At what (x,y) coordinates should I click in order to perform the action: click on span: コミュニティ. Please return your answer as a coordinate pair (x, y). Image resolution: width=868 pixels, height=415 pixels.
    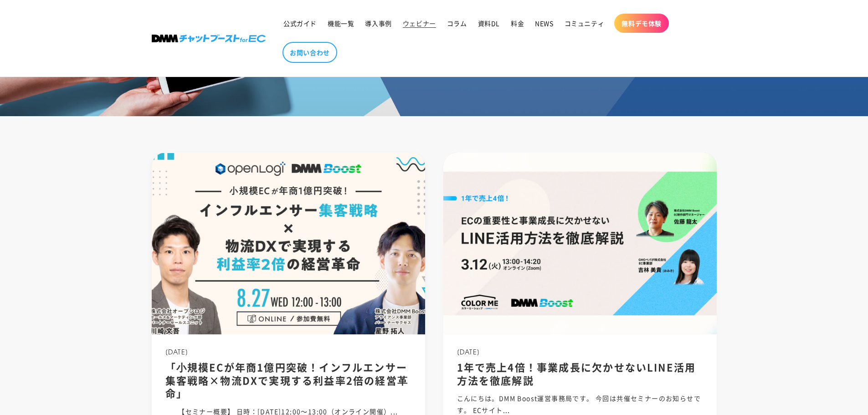
    Looking at the image, I should click on (584, 23).